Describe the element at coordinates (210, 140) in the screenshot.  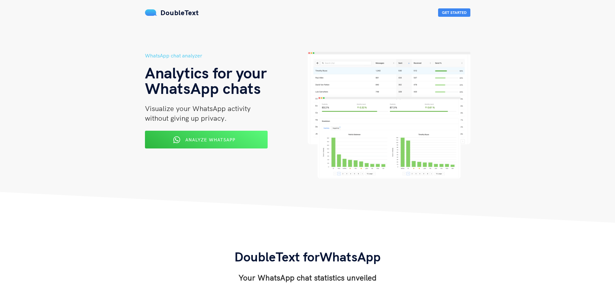
I see `span: Analyze WhatsApp` at that location.